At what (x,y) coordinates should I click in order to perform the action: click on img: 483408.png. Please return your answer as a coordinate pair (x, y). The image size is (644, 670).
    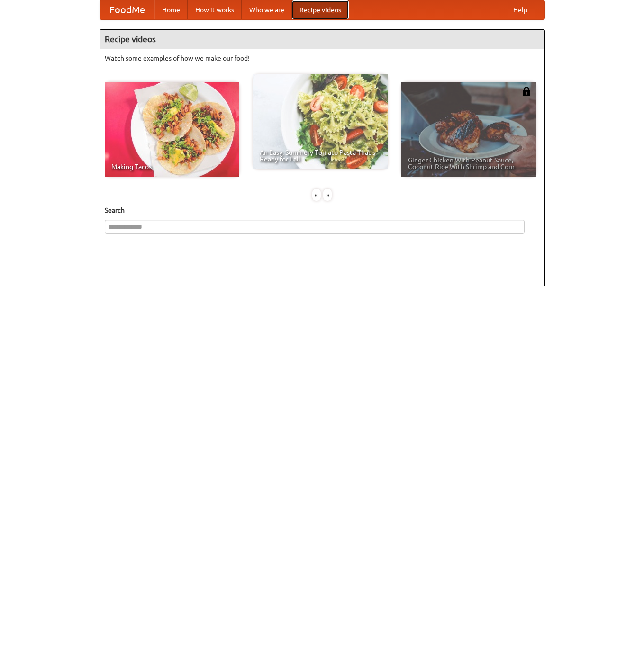
    Looking at the image, I should click on (526, 91).